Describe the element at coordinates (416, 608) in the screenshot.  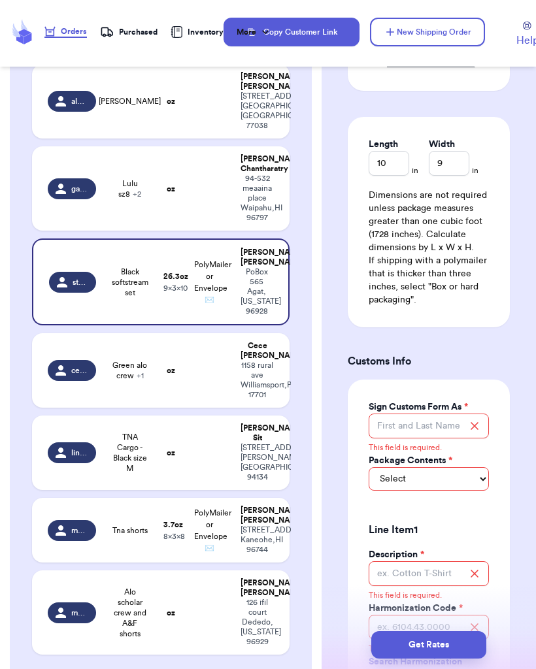
I see `label: Harmonization Code` at that location.